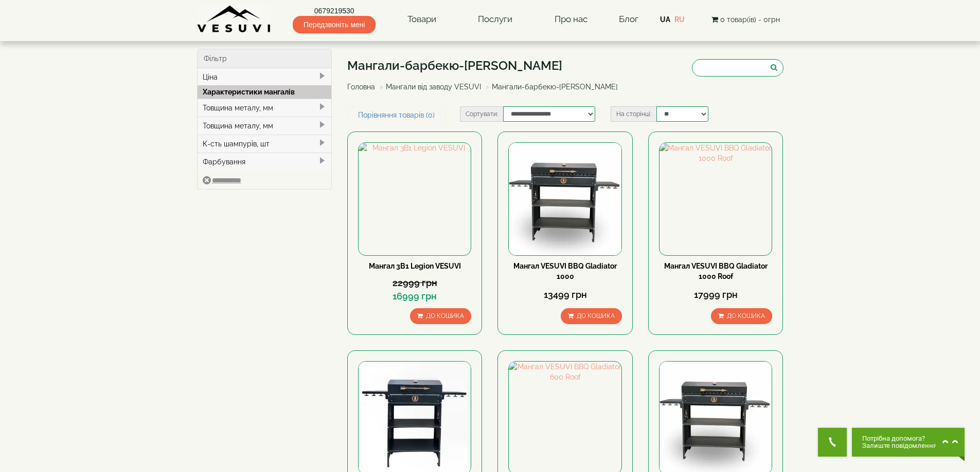 The height and width of the screenshot is (472, 980). What do you see at coordinates (433, 87) in the screenshot?
I see `a: Мангали від заводу VESUVI` at bounding box center [433, 87].